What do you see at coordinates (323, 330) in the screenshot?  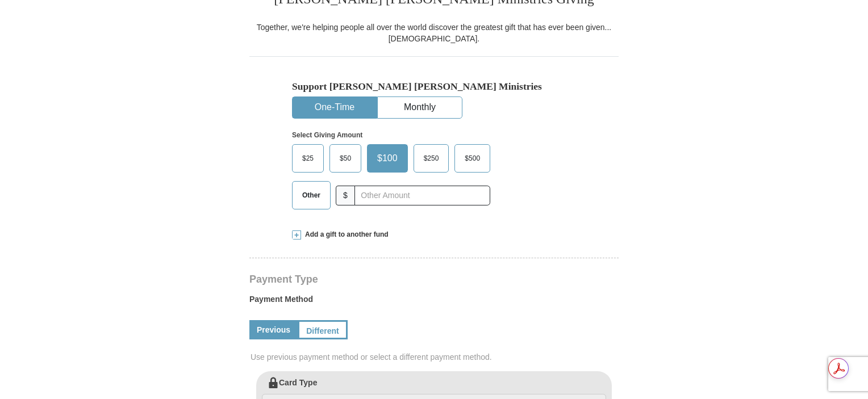 I see `a: Different` at bounding box center [323, 330].